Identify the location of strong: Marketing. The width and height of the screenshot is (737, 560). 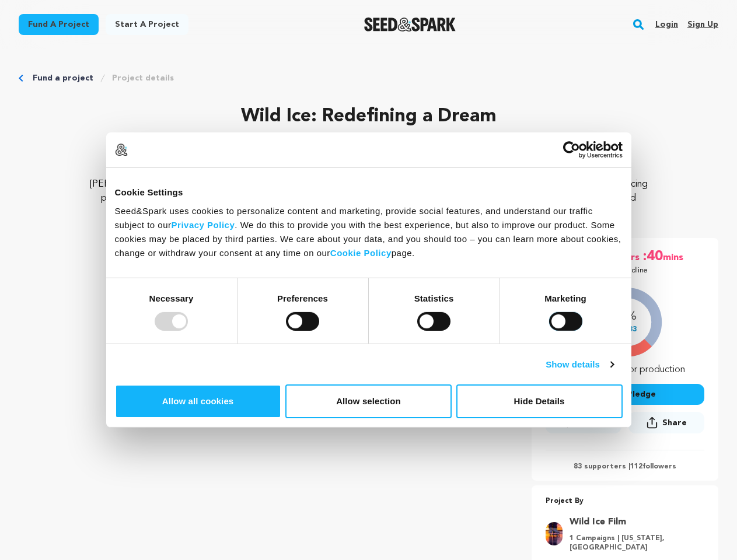
(566, 298).